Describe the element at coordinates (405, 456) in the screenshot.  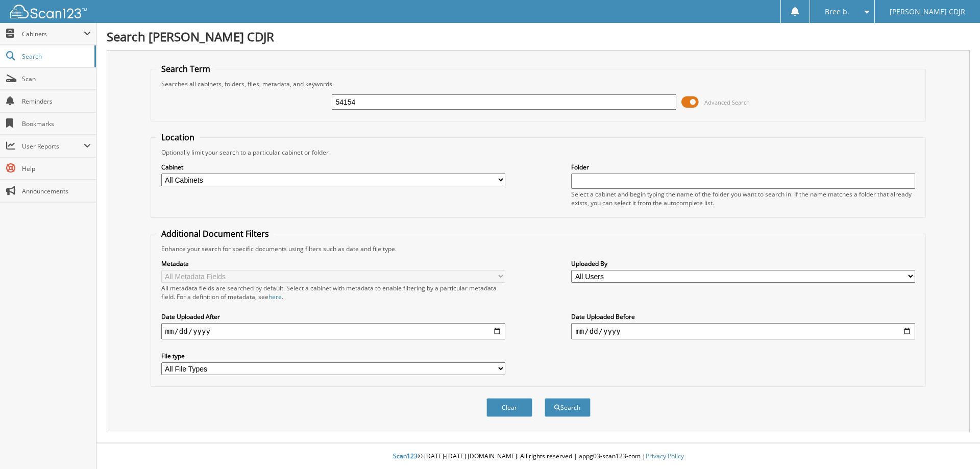
I see `span: Scan123` at that location.